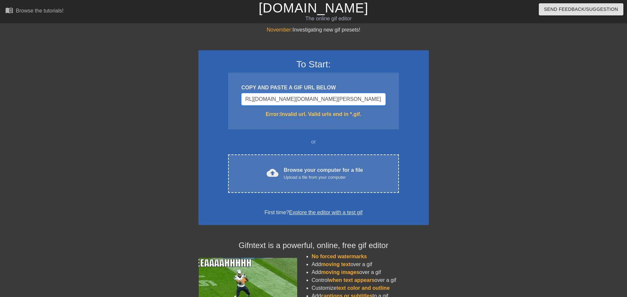 The height and width of the screenshot is (297, 627). What do you see at coordinates (313, 213) in the screenshot?
I see `div: First time?` at bounding box center [313, 213].